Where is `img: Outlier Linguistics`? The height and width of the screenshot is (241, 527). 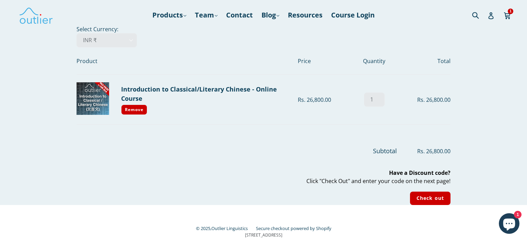
img: Outlier Linguistics is located at coordinates (36, 15).